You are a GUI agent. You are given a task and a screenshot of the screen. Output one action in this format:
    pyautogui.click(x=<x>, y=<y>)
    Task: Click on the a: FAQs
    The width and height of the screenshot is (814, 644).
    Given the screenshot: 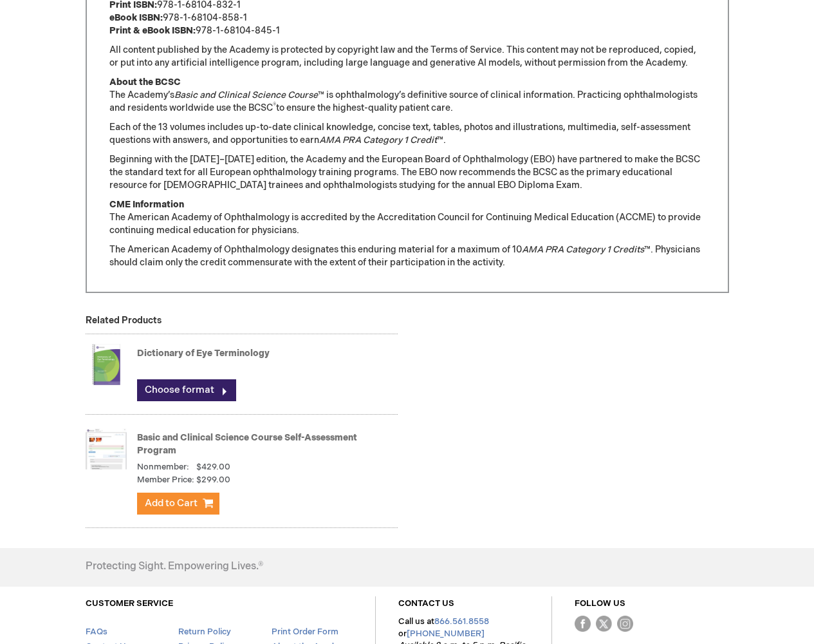 What is the action you would take?
    pyautogui.click(x=97, y=632)
    